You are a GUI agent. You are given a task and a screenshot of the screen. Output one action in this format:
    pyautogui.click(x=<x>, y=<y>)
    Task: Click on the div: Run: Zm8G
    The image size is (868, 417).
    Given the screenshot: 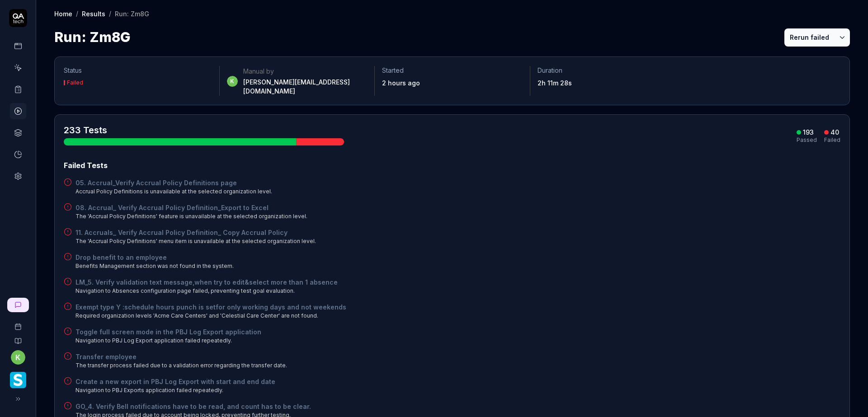 What is the action you would take?
    pyautogui.click(x=132, y=14)
    